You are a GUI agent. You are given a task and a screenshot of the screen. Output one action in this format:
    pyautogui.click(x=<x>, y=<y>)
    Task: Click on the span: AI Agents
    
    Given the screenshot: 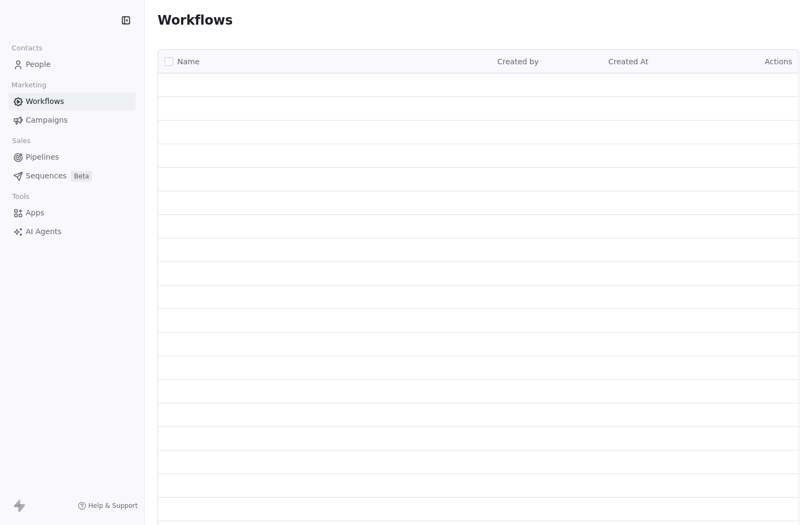 What is the action you would take?
    pyautogui.click(x=43, y=231)
    